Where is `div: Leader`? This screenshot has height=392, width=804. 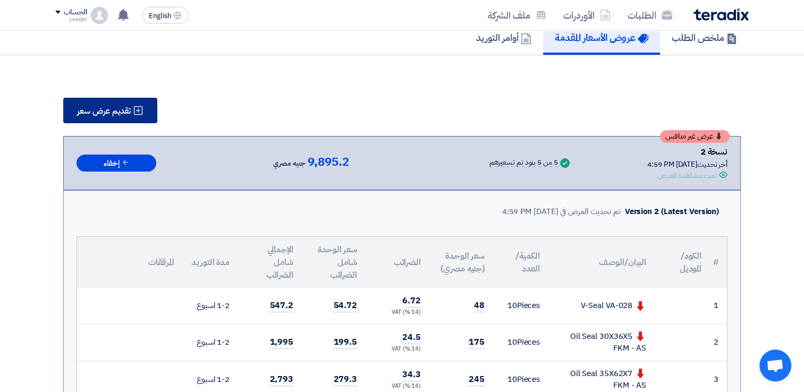
div: Leader is located at coordinates (71, 19).